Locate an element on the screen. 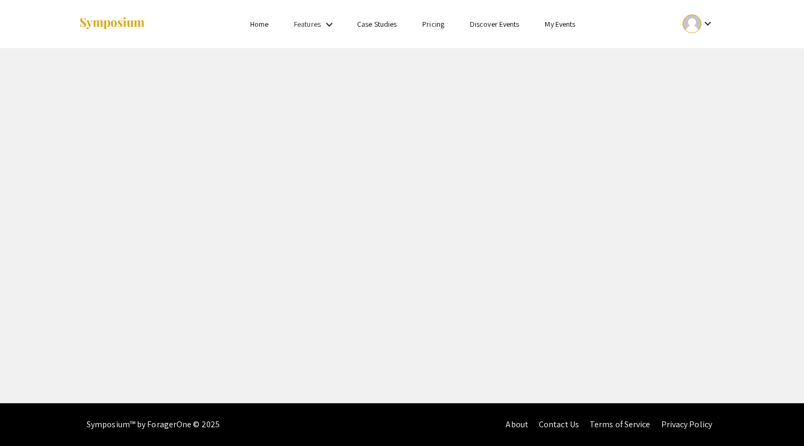 This screenshot has width=804, height=446. mat-icon: Expand Features list is located at coordinates (329, 25).